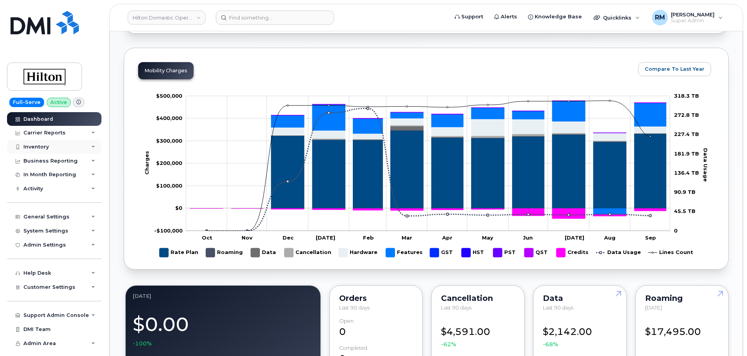 The image size is (747, 356). I want to click on span: Support, so click(472, 17).